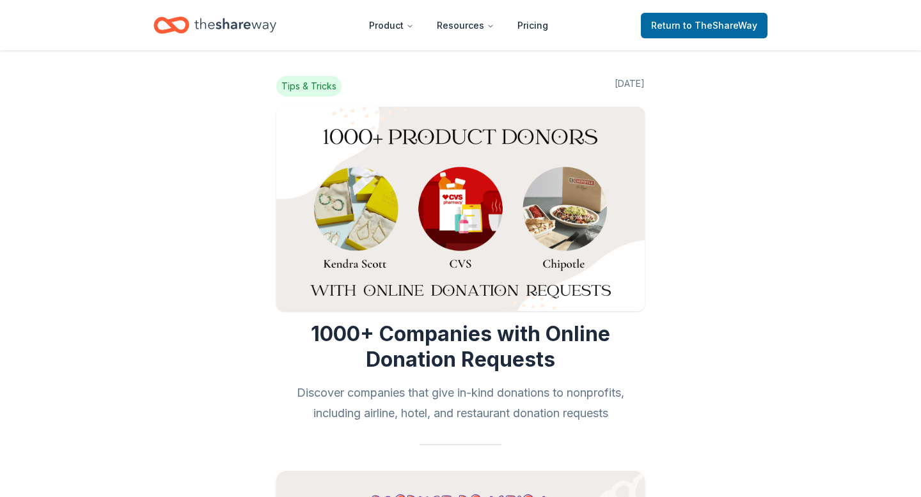  What do you see at coordinates (704, 26) in the screenshot?
I see `span: Return` at bounding box center [704, 26].